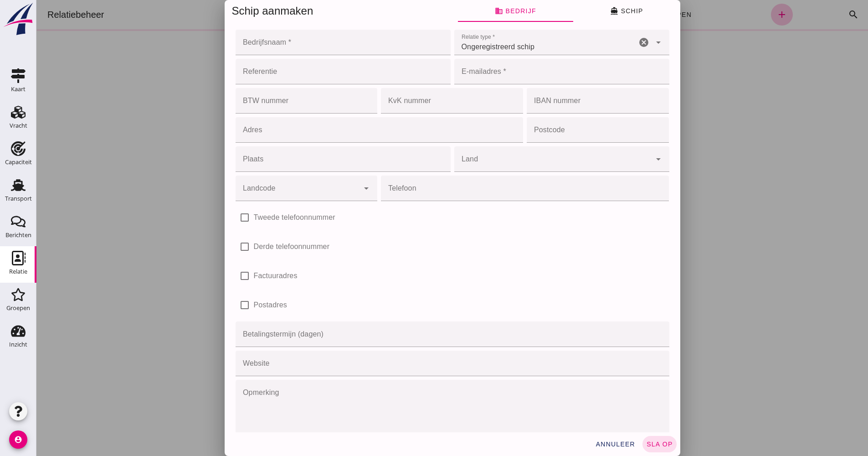  What do you see at coordinates (607, 43) in the screenshot?
I see `i: Wis Relatie type *` at bounding box center [607, 43].